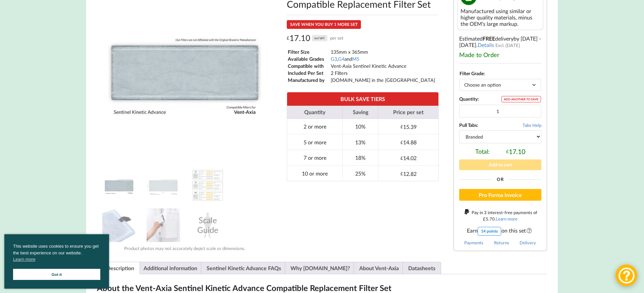  Describe the element at coordinates (308, 73) in the screenshot. I see `td: Included Per Set` at that location.